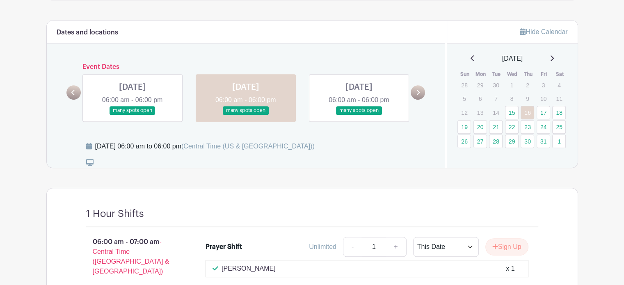 The image size is (624, 285). I want to click on p: 11, so click(559, 99).